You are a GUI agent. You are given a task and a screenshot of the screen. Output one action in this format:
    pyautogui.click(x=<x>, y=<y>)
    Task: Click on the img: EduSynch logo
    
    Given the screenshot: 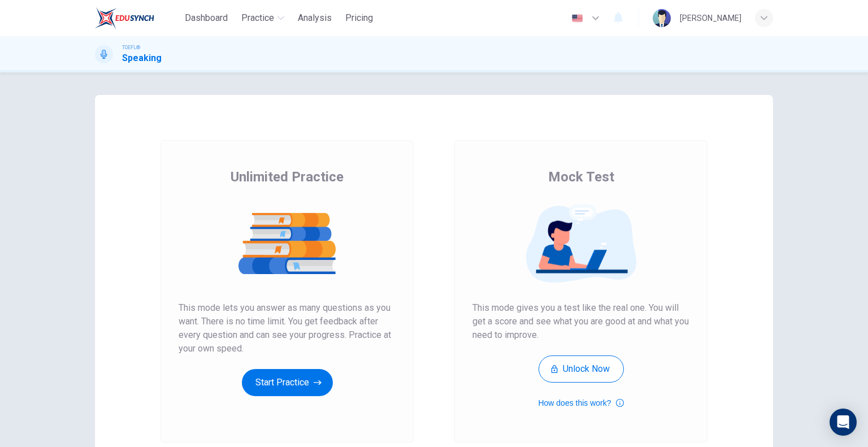 What is the action you would take?
    pyautogui.click(x=124, y=18)
    